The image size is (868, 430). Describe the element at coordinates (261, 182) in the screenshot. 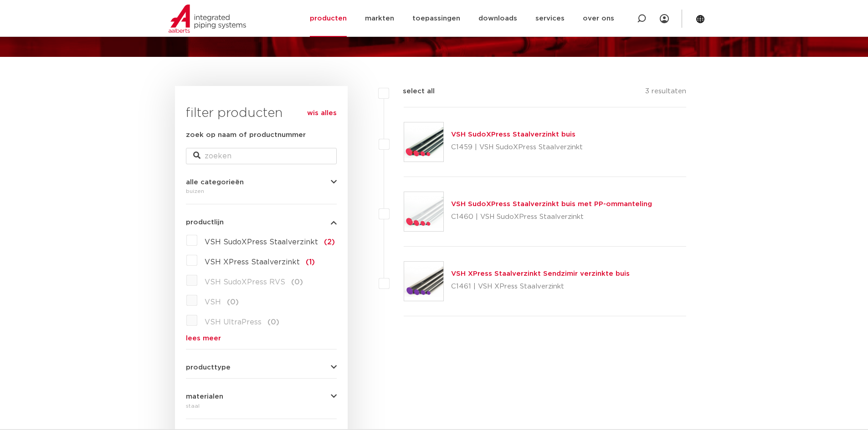

I see `button: alle categorieën` at that location.